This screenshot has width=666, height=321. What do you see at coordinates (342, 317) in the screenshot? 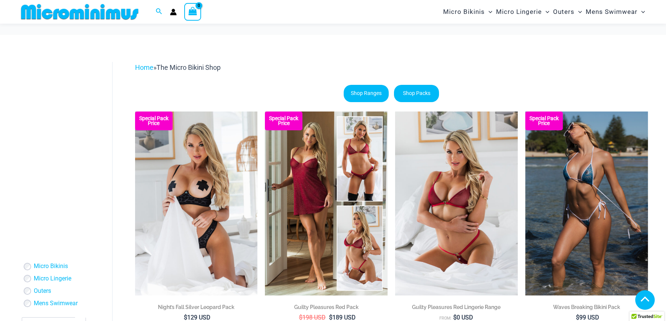
I see `bdi: 189 USD` at bounding box center [342, 317].